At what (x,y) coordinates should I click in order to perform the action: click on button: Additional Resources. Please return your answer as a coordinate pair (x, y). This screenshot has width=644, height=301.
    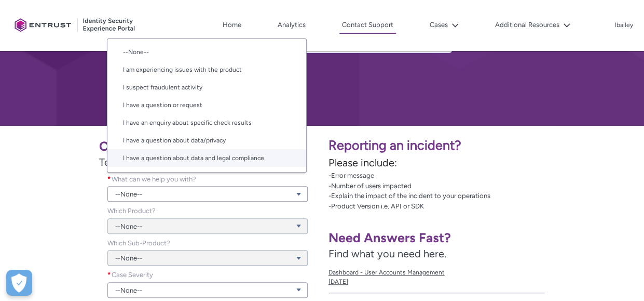
    Looking at the image, I should click on (532, 25).